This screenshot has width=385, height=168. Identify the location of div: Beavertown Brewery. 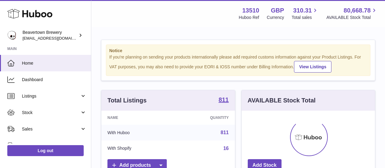
(50, 35).